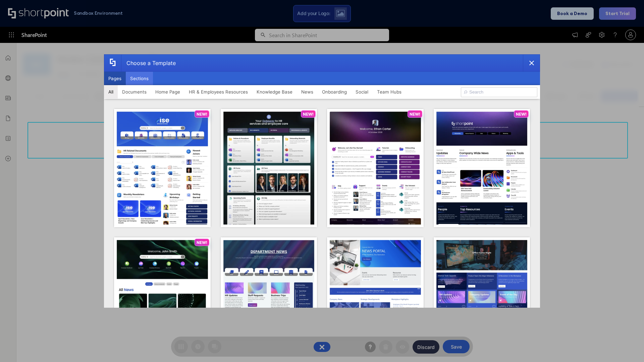 The width and height of the screenshot is (644, 362). Describe the element at coordinates (362, 92) in the screenshot. I see `button: Social` at that location.